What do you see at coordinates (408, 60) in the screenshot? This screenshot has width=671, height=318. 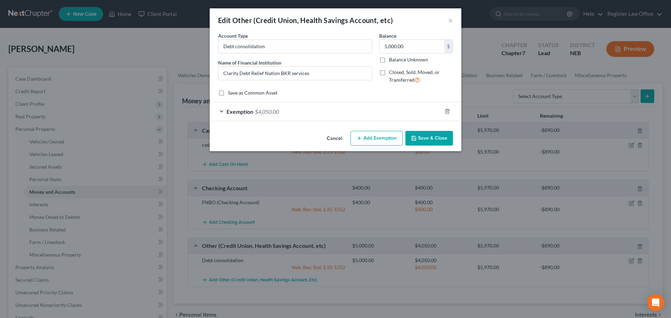 I see `label: Balance Unknown` at bounding box center [408, 60].